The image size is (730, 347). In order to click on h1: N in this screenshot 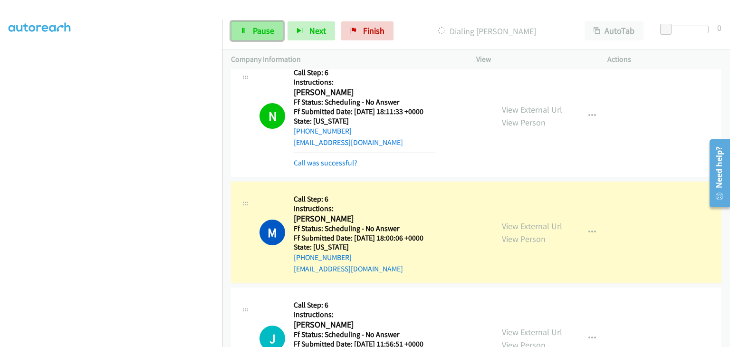, I will do `click(272, 116)`.